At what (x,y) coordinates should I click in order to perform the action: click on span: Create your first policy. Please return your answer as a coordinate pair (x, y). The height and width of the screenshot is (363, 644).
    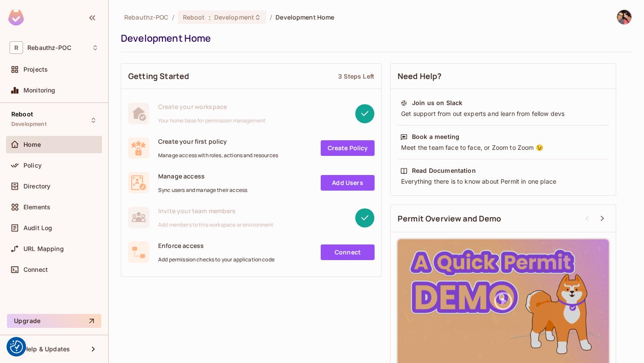
    Looking at the image, I should click on (218, 141).